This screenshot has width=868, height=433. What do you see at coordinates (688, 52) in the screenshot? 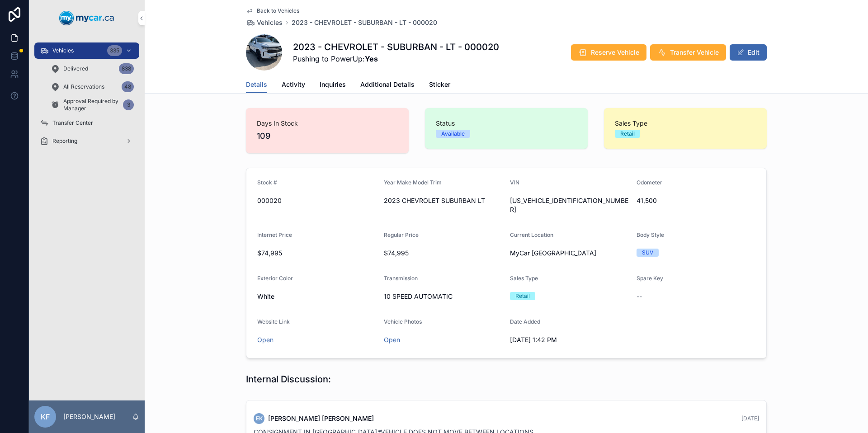
I see `button: Transfer Vehicle` at bounding box center [688, 52].